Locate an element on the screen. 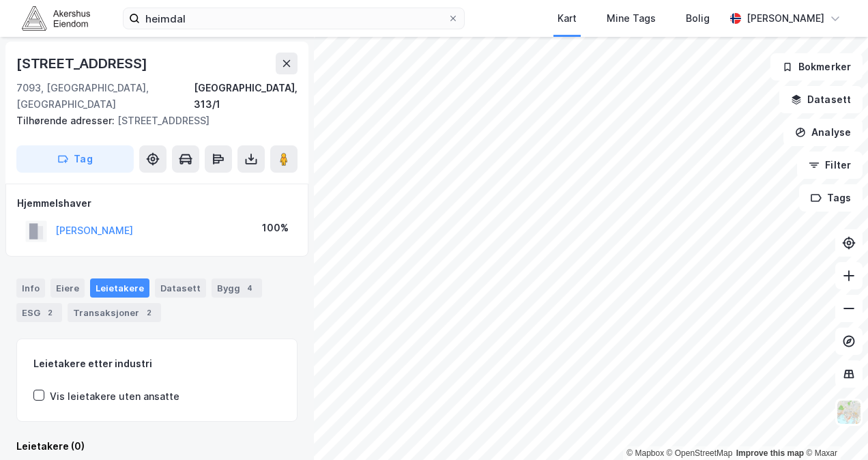 The height and width of the screenshot is (460, 868). div: Eiere is located at coordinates (67, 288).